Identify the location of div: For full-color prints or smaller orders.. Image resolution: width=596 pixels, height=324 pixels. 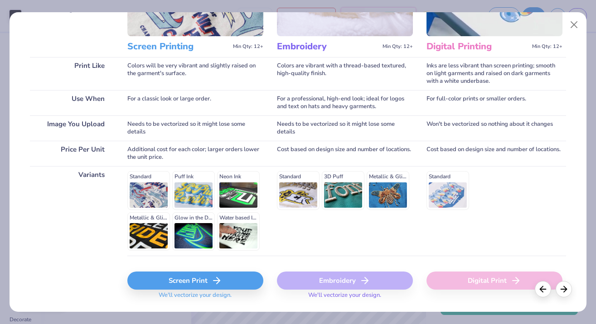
(494, 103).